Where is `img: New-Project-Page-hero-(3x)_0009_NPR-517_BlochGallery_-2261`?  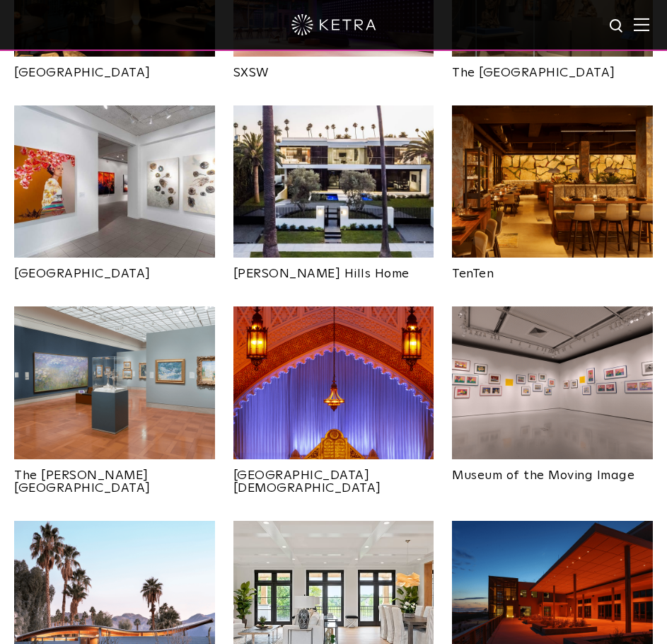 img: New-Project-Page-hero-(3x)_0009_NPR-517_BlochGallery_-2261 is located at coordinates (115, 383).